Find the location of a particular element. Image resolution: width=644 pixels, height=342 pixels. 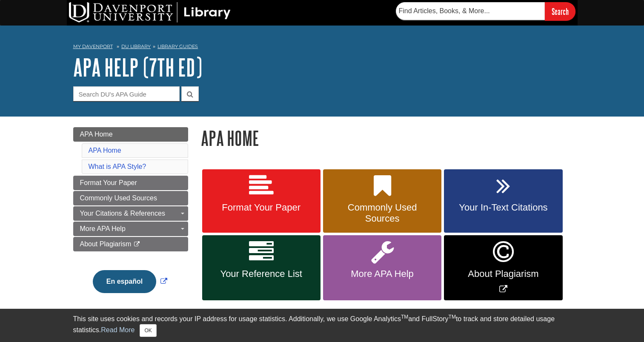

input: Search DU's APA Guide is located at coordinates (127, 94).